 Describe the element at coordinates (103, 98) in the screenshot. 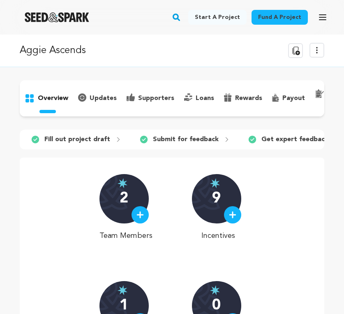

I see `p: updates` at that location.